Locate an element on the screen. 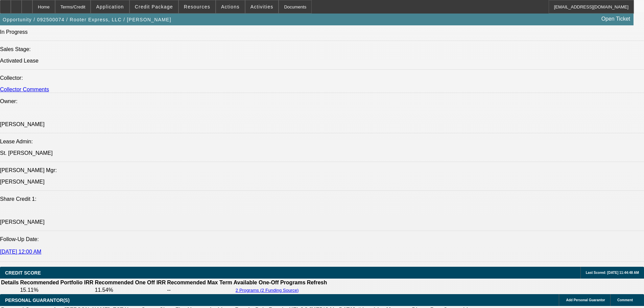 Image resolution: width=644 pixels, height=308 pixels. button: Actions is located at coordinates (230, 7).